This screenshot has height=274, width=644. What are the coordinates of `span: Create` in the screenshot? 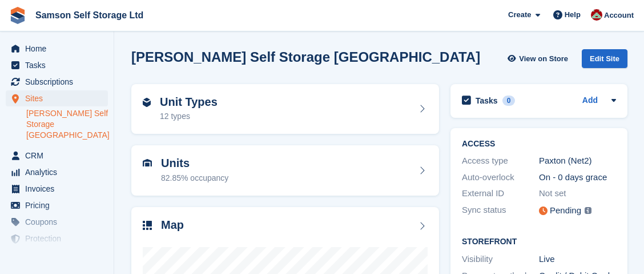 It's located at (519, 15).